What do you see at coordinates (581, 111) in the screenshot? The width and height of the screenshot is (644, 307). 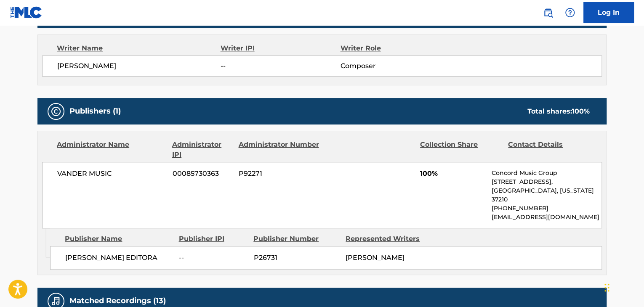 I see `span: 100 %` at bounding box center [581, 111].